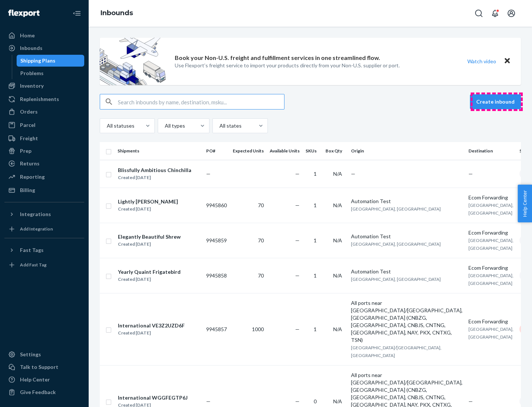 The height and width of the screenshot is (407, 532). Describe the element at coordinates (44, 367) in the screenshot. I see `a: Talk to Support` at that location.